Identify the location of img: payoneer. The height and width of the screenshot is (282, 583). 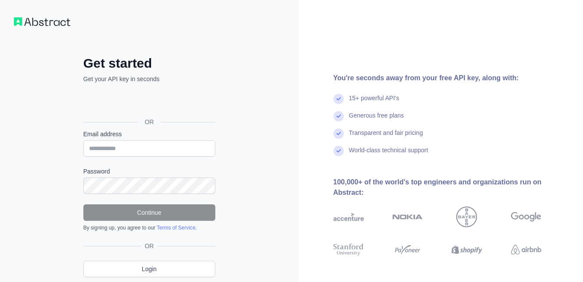
(407, 249).